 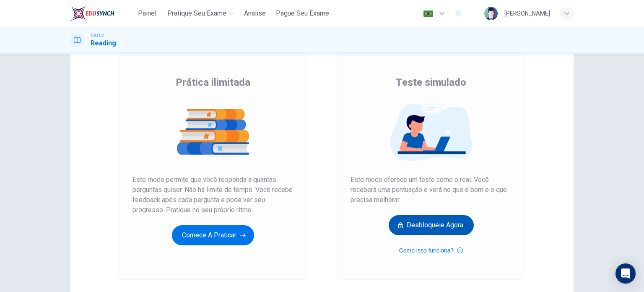 I want to click on button: Análise, so click(x=255, y=13).